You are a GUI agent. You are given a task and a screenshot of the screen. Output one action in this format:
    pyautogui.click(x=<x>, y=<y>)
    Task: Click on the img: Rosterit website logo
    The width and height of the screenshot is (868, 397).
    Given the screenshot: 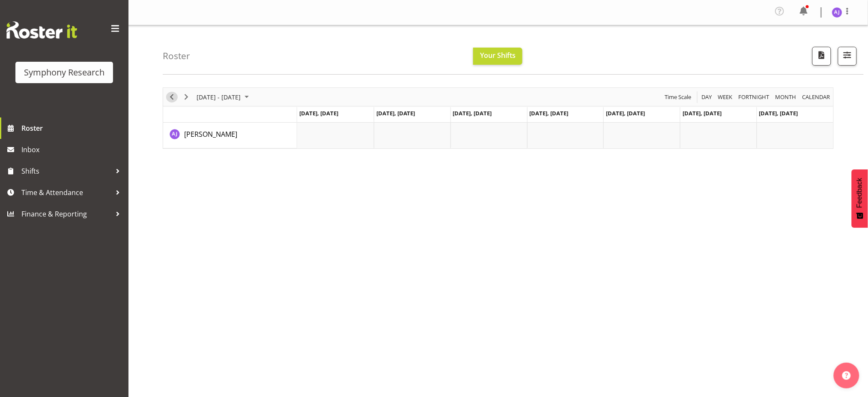 What is the action you would take?
    pyautogui.click(x=42, y=30)
    